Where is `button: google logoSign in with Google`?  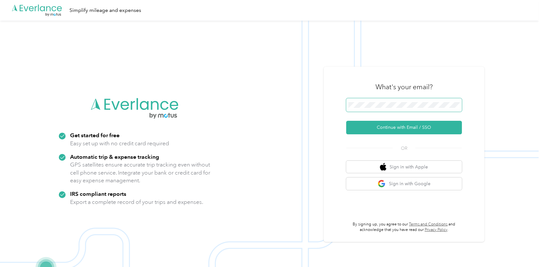
button: google logoSign in with Google is located at coordinates (404, 183).